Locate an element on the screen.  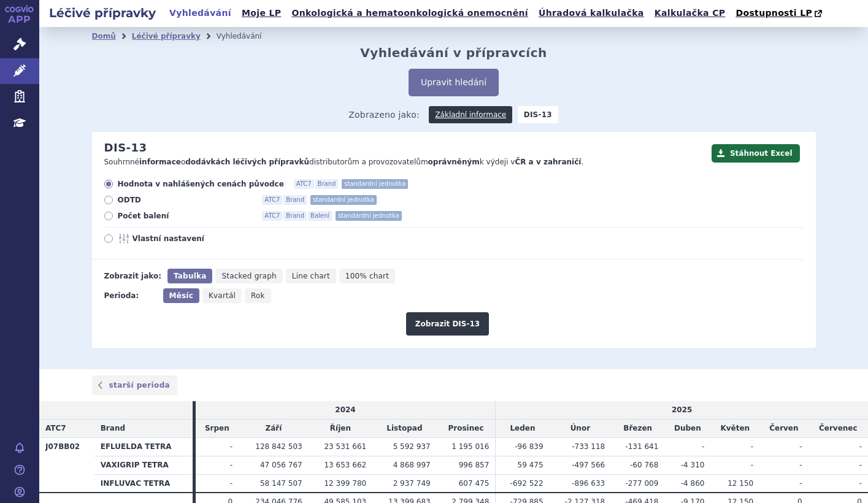
span: Měsíc is located at coordinates (181, 295).